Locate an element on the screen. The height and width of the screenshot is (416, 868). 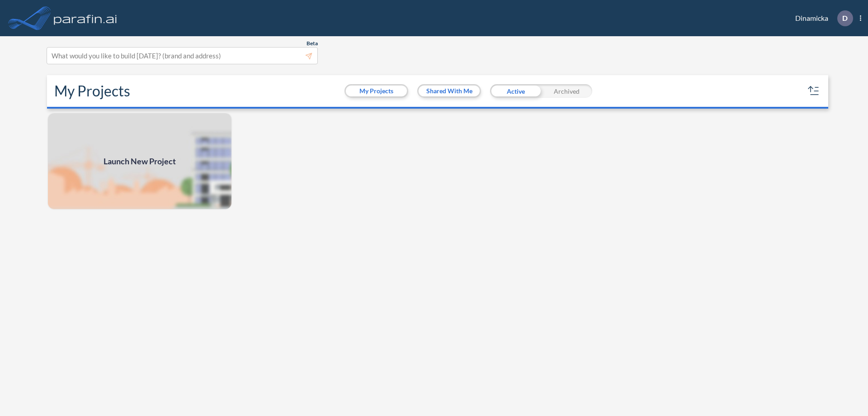
div: Dinamicka is located at coordinates (821, 18).